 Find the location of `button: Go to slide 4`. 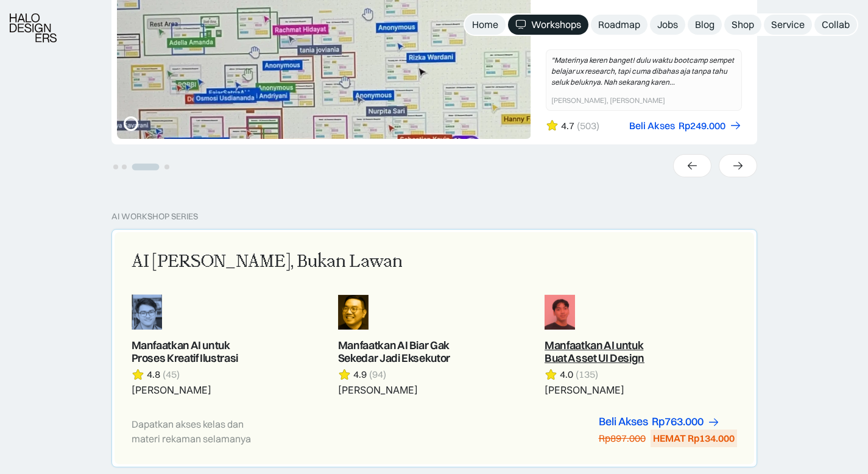

button: Go to slide 4 is located at coordinates (167, 167).